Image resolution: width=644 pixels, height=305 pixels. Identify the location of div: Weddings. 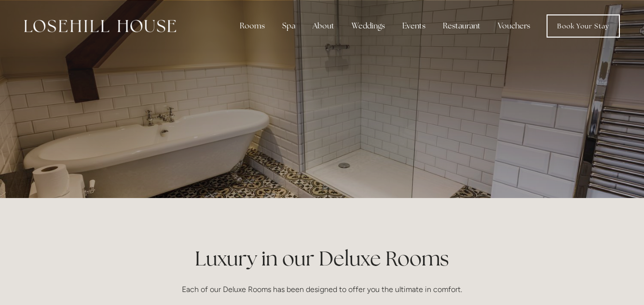
(368, 26).